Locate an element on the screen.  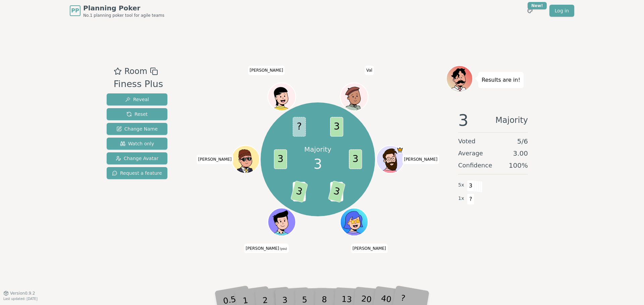
span: 100 % is located at coordinates (518, 165).